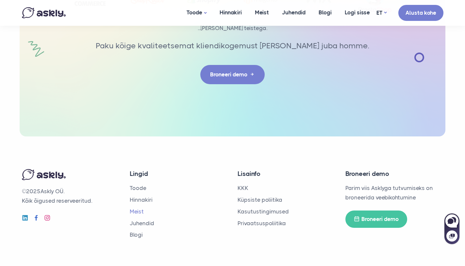 Image resolution: width=465 pixels, height=266 pixels. What do you see at coordinates (395, 193) in the screenshot?
I see `p: Parim viis Asklyga tutvumiseks on broneerida veebikohtumine` at bounding box center [395, 193].